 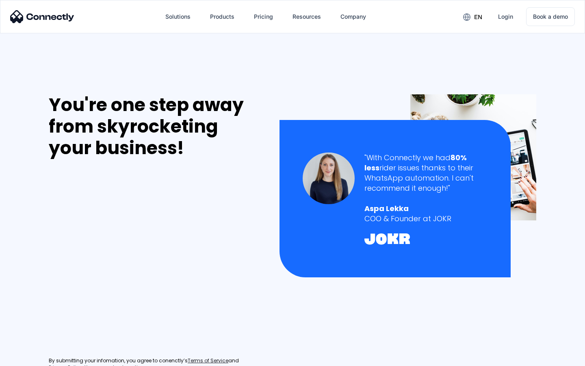 I want to click on div: Products, so click(x=222, y=17).